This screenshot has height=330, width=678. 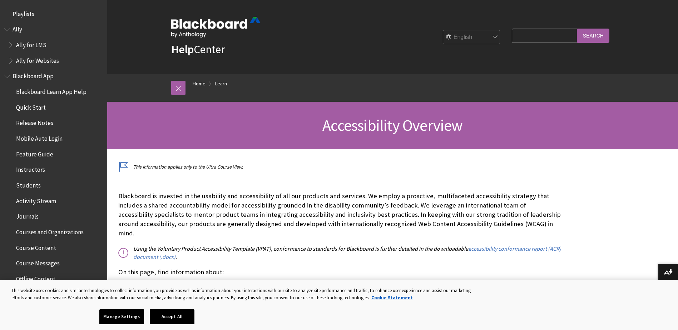 What do you see at coordinates (216, 27) in the screenshot?
I see `img: Blackboard by Anthology` at bounding box center [216, 27].